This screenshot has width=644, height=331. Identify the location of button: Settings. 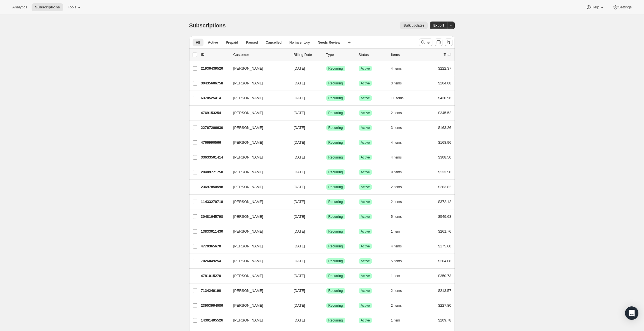
(622, 7).